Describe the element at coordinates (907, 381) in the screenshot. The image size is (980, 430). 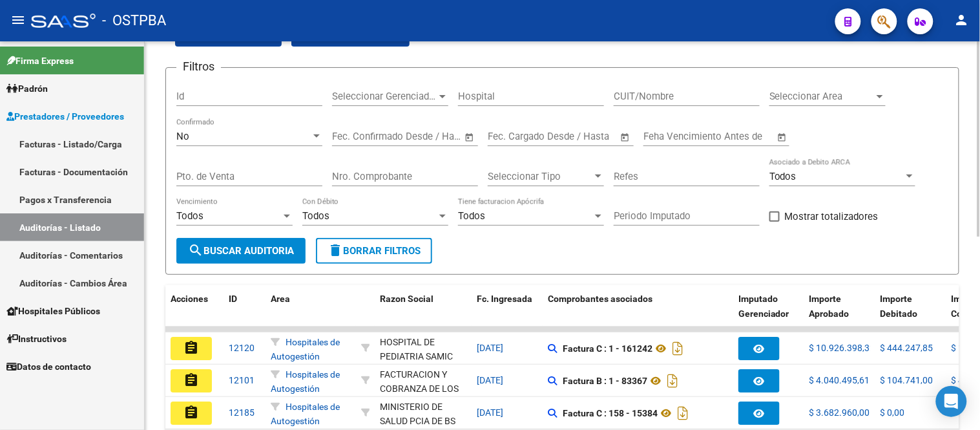
I see `span: $ 104.741,00` at that location.